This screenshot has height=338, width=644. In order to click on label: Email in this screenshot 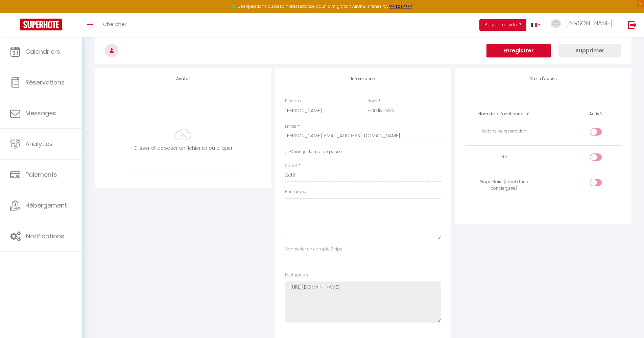, I will do `click(290, 127)`.